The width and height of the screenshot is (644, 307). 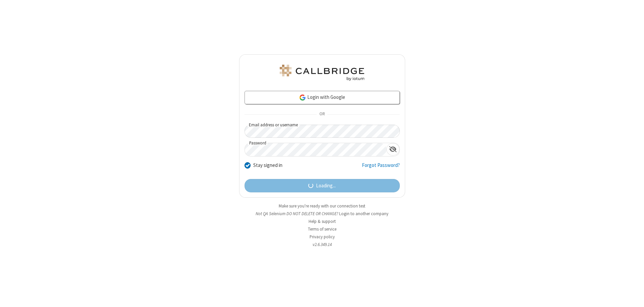 I want to click on div: Show password, so click(x=393, y=149).